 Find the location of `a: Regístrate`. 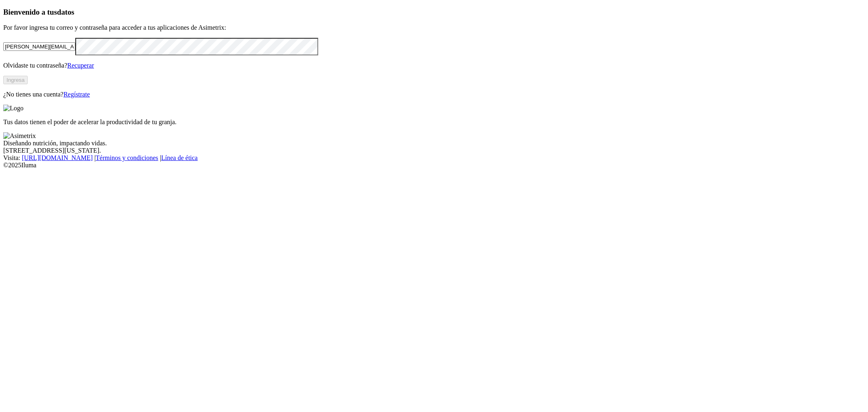

a: Regístrate is located at coordinates (77, 94).